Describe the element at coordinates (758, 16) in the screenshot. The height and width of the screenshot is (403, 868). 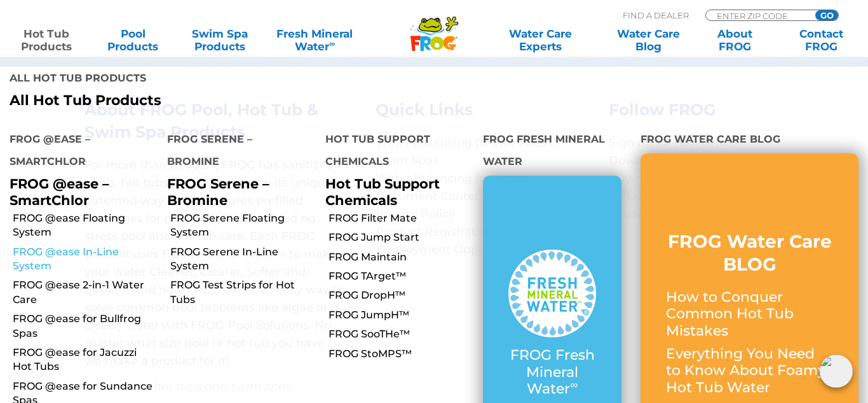
I see `input: Zip Code Form` at that location.